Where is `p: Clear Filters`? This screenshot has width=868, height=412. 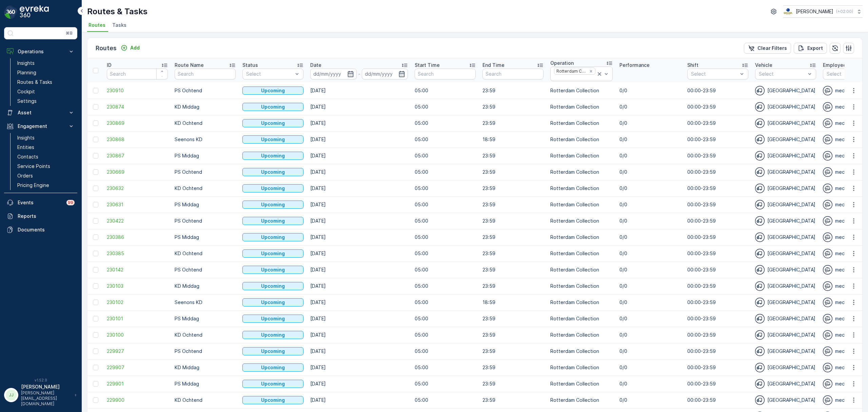 p: Clear Filters is located at coordinates (772, 48).